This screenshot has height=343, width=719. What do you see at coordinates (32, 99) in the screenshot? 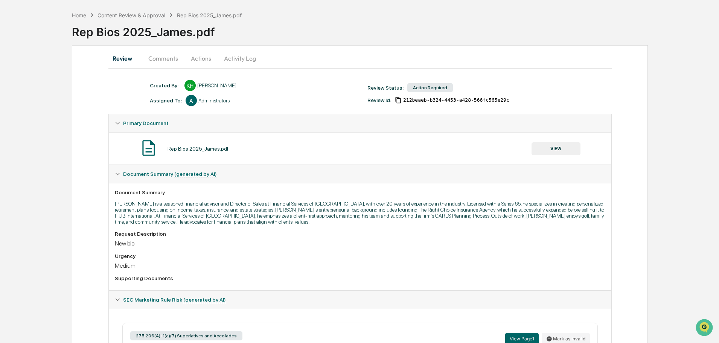
I see `span: Preclearance` at bounding box center [32, 99].